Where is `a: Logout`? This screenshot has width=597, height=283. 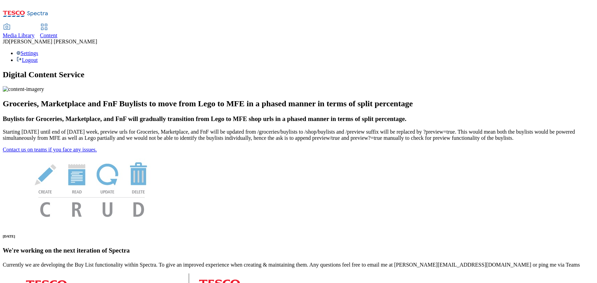 a: Logout is located at coordinates (27, 60).